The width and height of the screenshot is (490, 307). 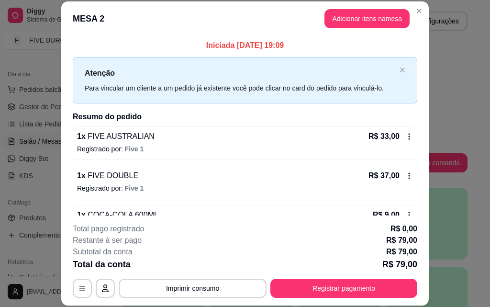 What do you see at coordinates (402, 70) in the screenshot?
I see `span: close` at bounding box center [402, 70].